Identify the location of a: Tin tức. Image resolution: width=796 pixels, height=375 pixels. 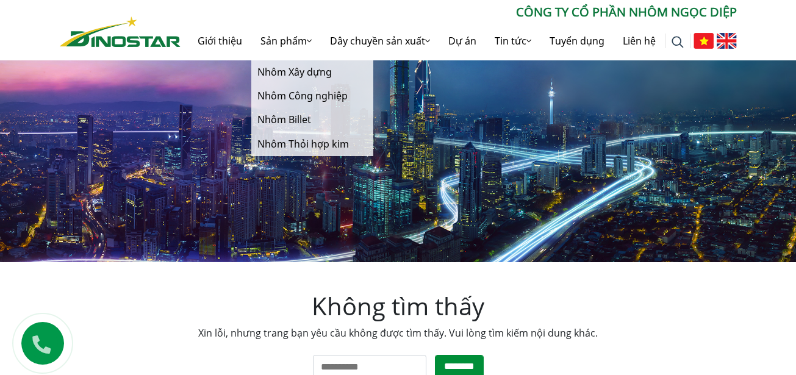
(513, 41).